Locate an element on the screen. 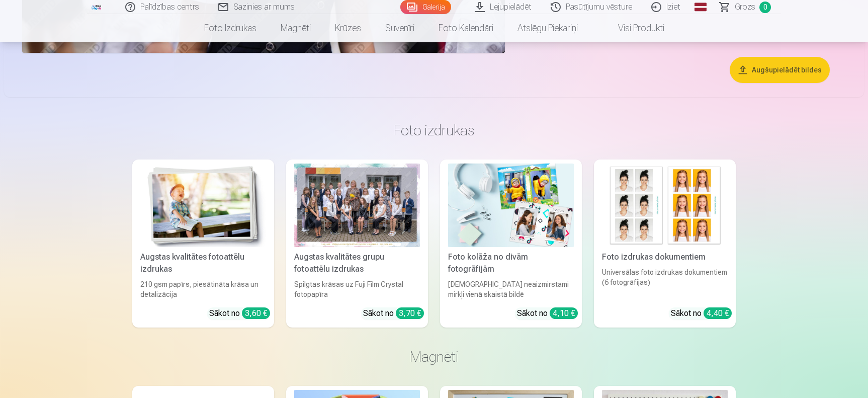  div: 4,40 € is located at coordinates (718, 313).